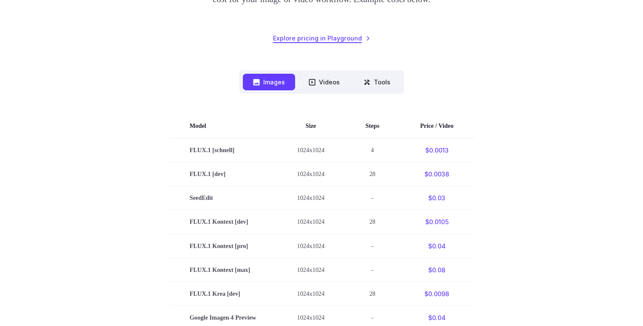  Describe the element at coordinates (372, 150) in the screenshot. I see `td: 4` at that location.